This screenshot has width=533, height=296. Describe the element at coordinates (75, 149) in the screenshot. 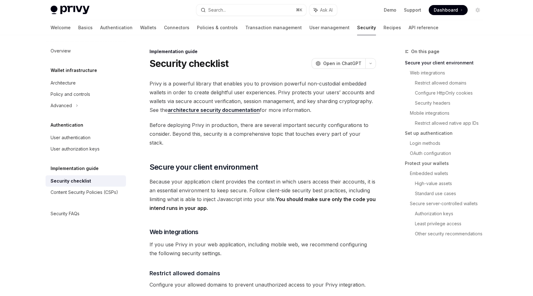

I see `div: User authorization keys` at that location.